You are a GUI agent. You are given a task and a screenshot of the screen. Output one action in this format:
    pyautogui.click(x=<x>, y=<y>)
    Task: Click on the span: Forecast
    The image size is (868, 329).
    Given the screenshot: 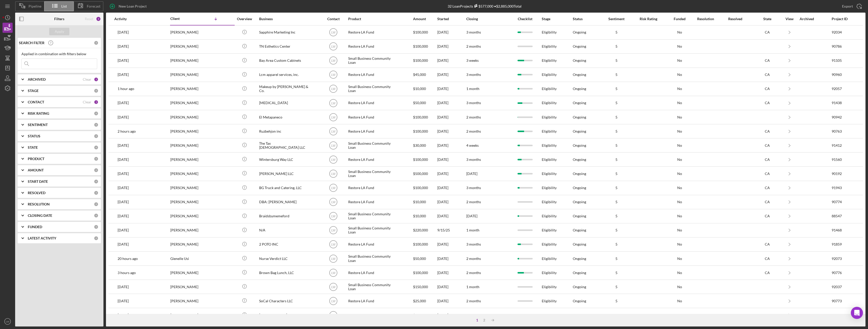 What is the action you would take?
    pyautogui.click(x=93, y=7)
    